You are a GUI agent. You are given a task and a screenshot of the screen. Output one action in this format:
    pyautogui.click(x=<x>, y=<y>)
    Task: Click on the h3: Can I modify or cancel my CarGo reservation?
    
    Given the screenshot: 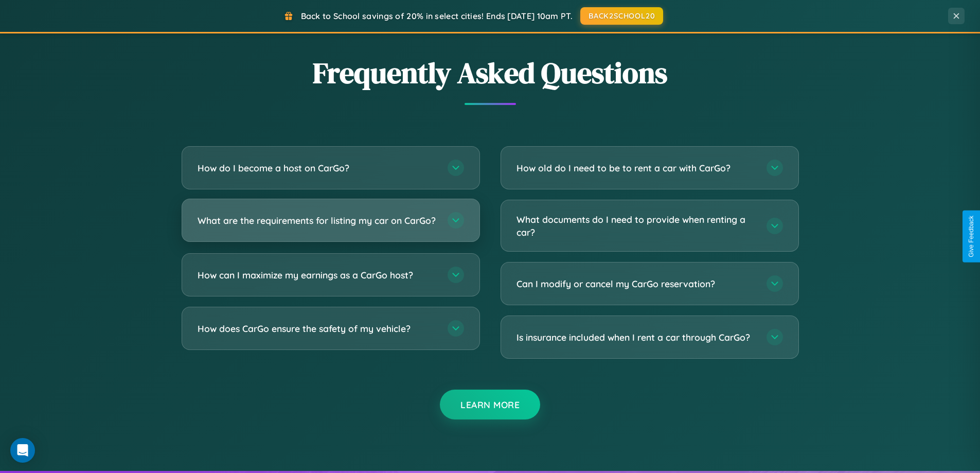 What is the action you would take?
    pyautogui.click(x=636, y=283)
    